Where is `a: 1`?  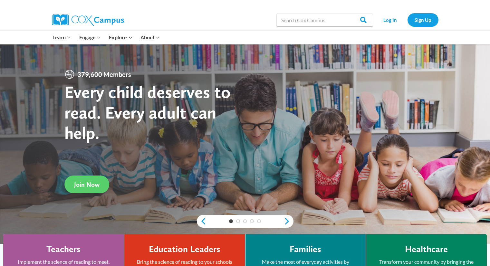
a: 1 is located at coordinates (231, 222).